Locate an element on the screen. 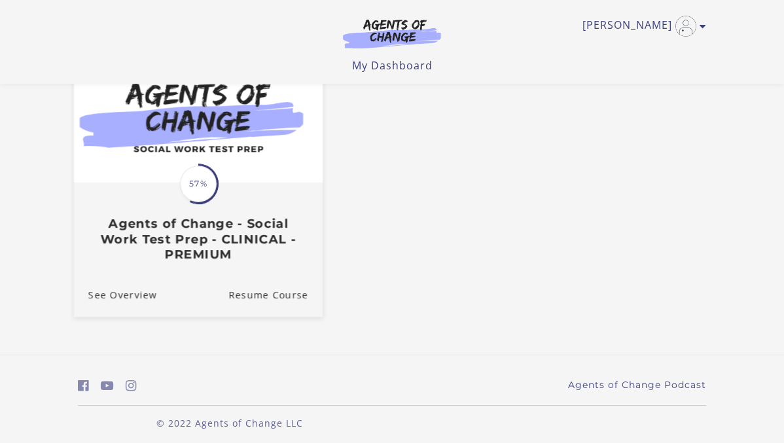 Image resolution: width=784 pixels, height=443 pixels. p: © 2022 Agents of Change LLC is located at coordinates (230, 423).